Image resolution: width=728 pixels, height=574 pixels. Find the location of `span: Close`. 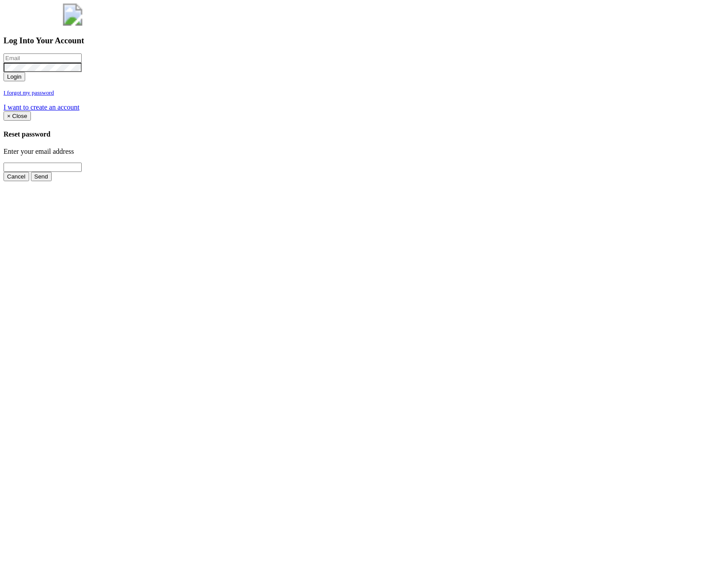

span: Close is located at coordinates (20, 116).